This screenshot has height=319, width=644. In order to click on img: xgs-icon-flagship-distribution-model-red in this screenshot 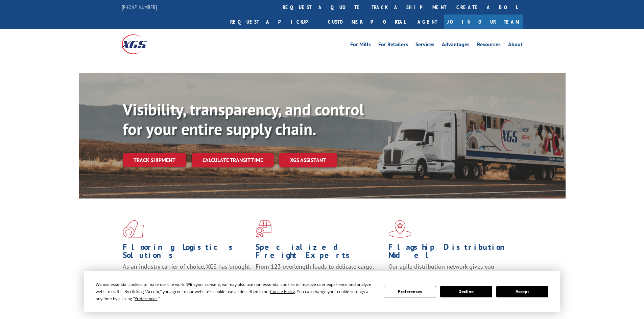, I will do `click(400, 229)`.